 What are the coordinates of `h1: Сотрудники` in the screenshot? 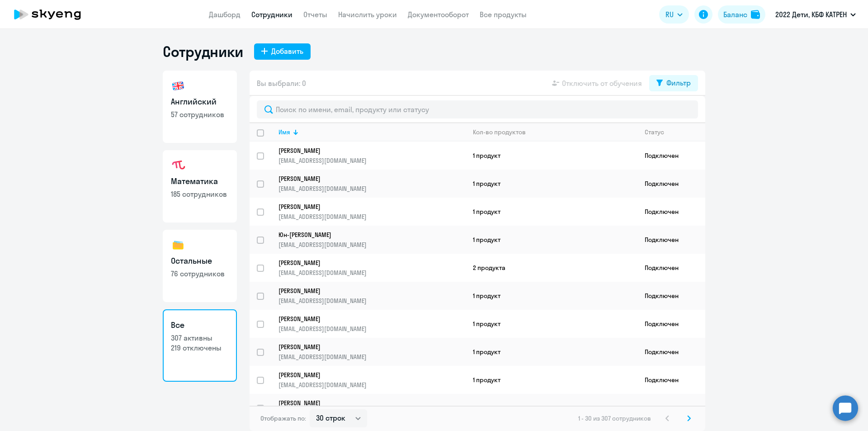 It's located at (203, 52).